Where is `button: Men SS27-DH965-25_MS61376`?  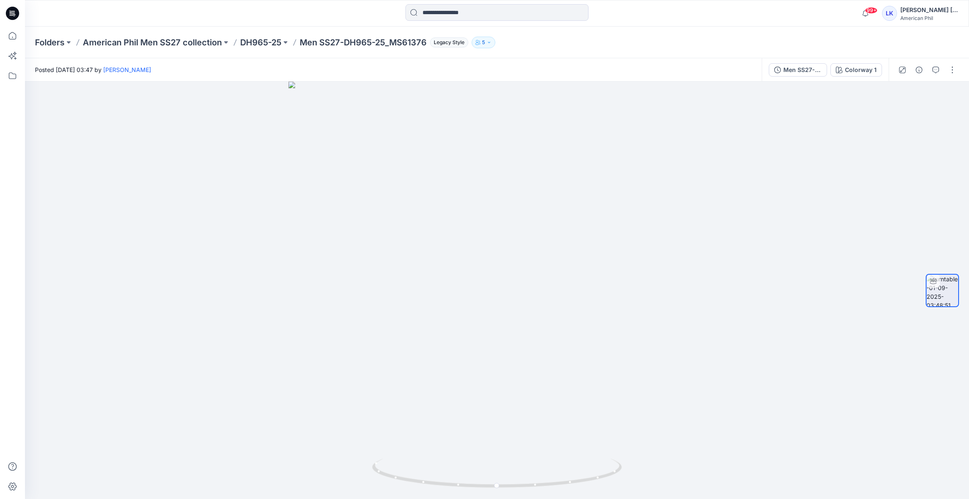
button: Men SS27-DH965-25_MS61376 is located at coordinates (798, 70).